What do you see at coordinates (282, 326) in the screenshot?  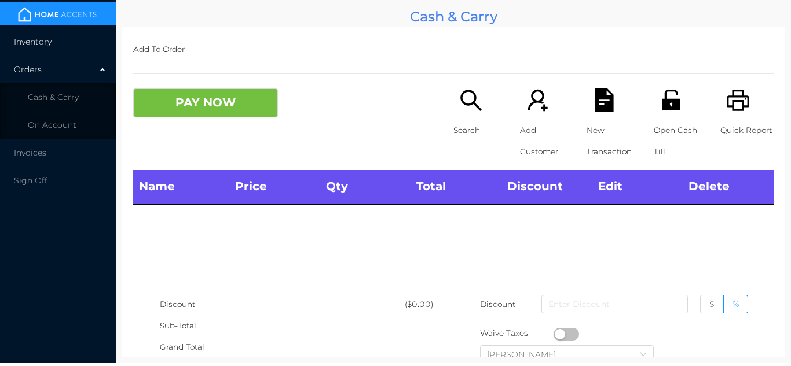 I see `div: Sub-Total` at bounding box center [282, 326].